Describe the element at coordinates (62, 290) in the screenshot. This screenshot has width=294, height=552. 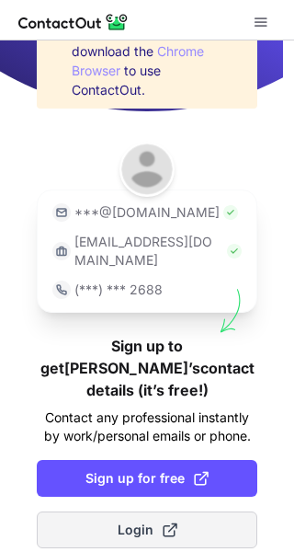
I see `img: https://contactout.com/extension/app/static/media/login-phone-icon.bacfcb865e29de816d437549d7f4cb...` at that location.